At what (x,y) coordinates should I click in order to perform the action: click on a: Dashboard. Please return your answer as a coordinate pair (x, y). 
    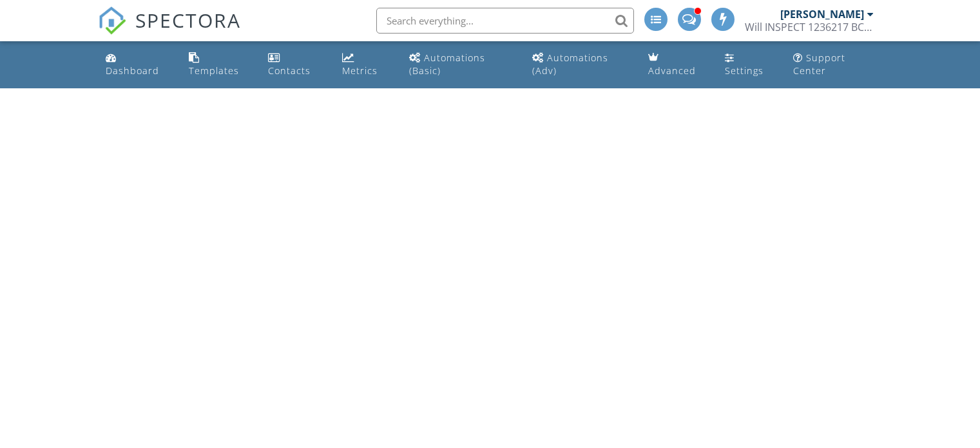
    Looking at the image, I should click on (136, 64).